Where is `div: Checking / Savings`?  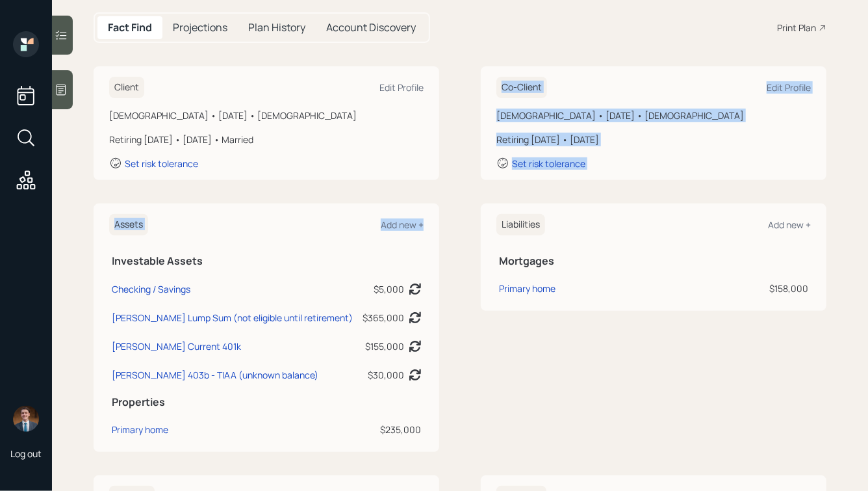
div: Checking / Savings is located at coordinates (151, 289).